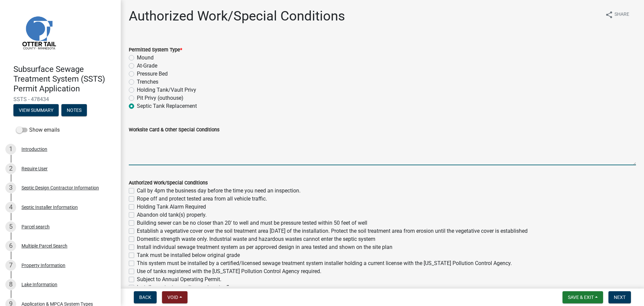 This screenshot has height=306, width=644. I want to click on label: Authorized Work/Special Conditions, so click(168, 183).